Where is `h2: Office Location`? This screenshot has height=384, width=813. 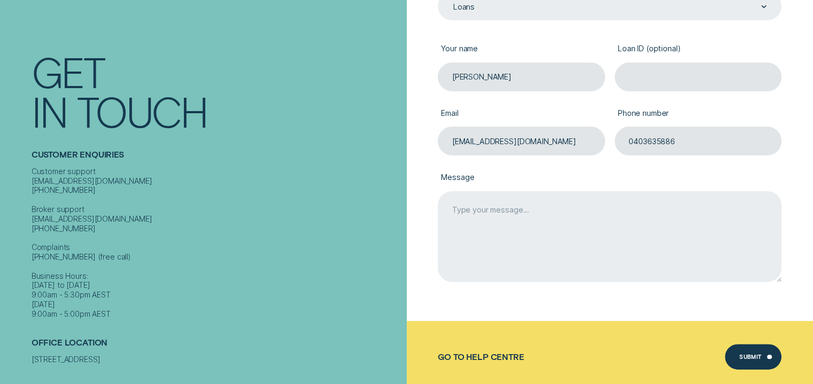
h2: Office Location is located at coordinates (216, 346).